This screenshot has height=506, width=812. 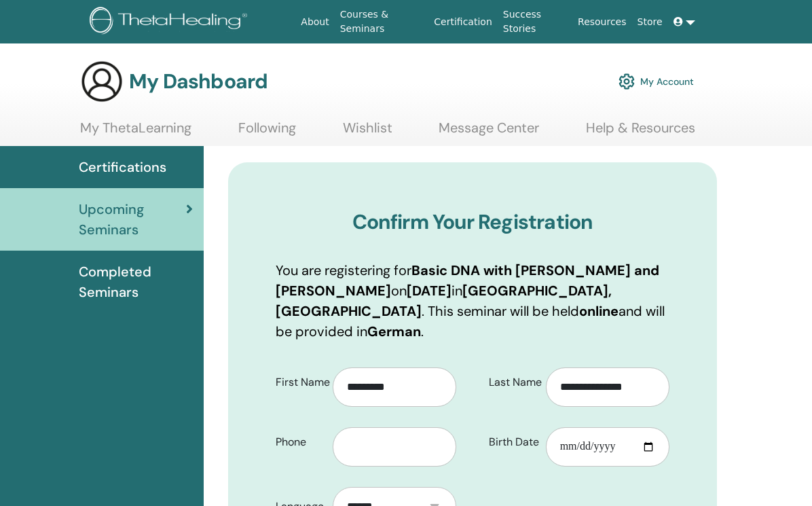 I want to click on img: cog.svg, so click(x=627, y=81).